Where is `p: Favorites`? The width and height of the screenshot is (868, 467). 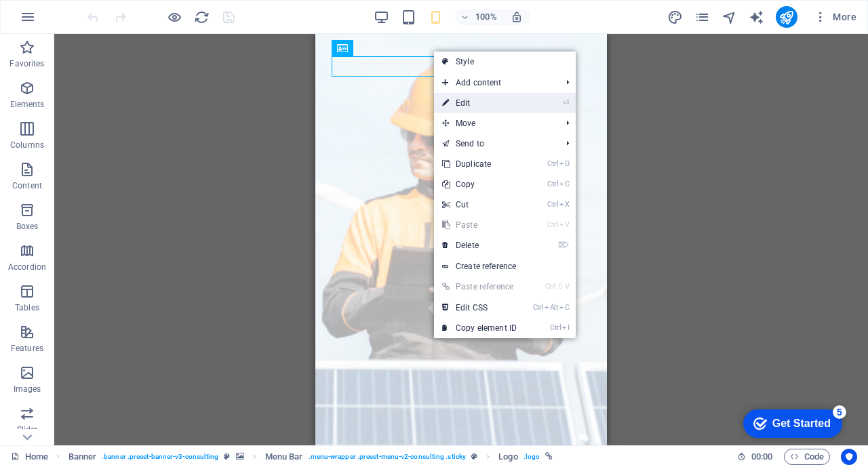 p: Favorites is located at coordinates (26, 64).